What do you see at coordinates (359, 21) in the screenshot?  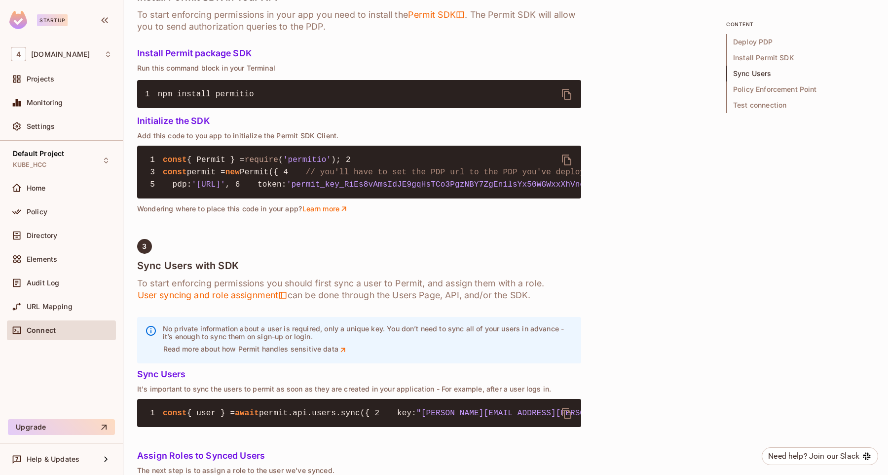 I see `h6: To start enforcing permissions in your app you need to install the . The Permit SDK will allow yo...` at bounding box center [359, 21].